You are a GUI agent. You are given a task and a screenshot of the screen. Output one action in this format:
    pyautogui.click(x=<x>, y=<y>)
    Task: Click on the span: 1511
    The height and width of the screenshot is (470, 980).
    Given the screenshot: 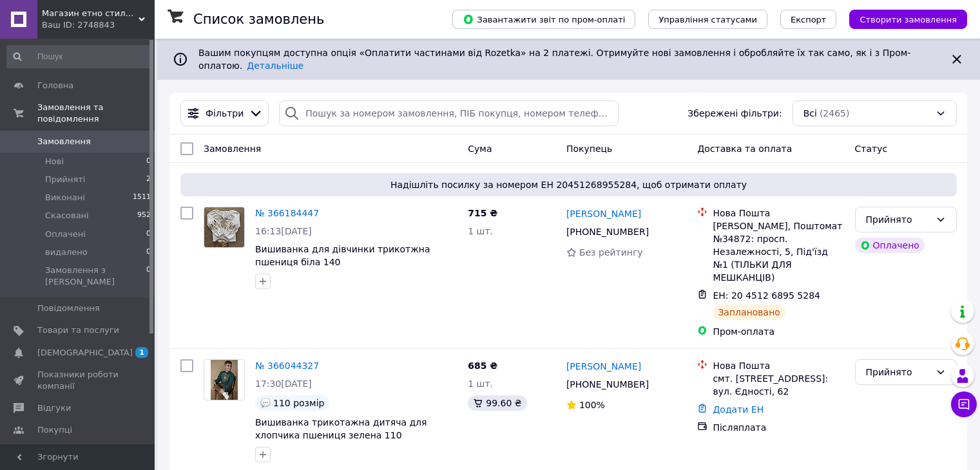 What is the action you would take?
    pyautogui.click(x=142, y=198)
    